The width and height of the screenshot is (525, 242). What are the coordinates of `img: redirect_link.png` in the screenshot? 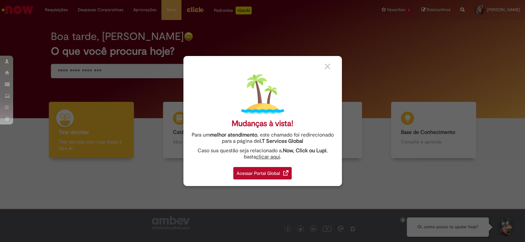 It's located at (286, 173).